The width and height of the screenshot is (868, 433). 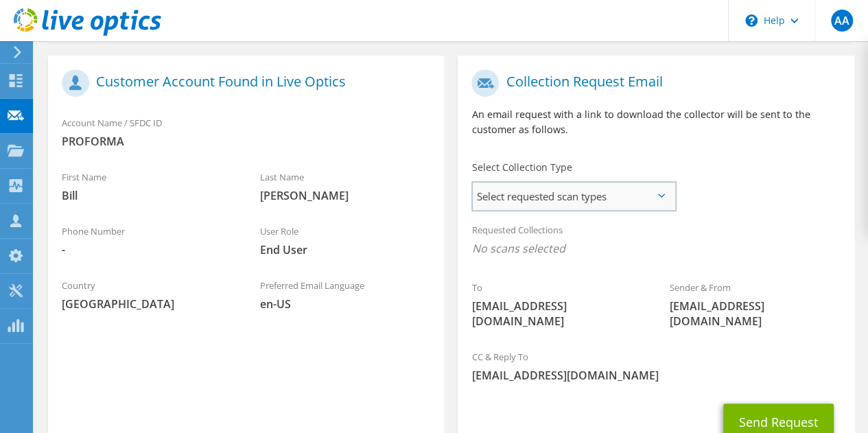 I want to click on div: Preferred Email Language, so click(x=345, y=294).